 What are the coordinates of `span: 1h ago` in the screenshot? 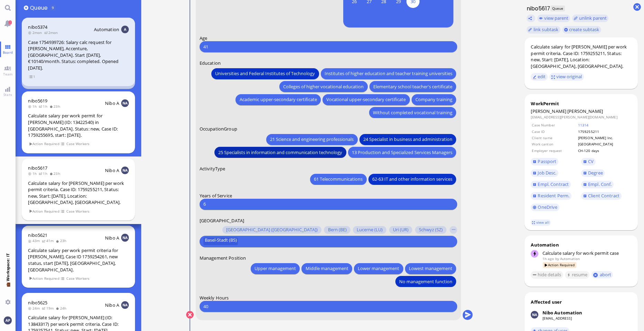 It's located at (548, 258).